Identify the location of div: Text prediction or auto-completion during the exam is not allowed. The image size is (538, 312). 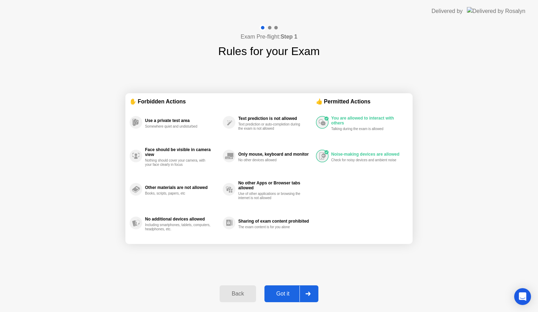
(271, 126).